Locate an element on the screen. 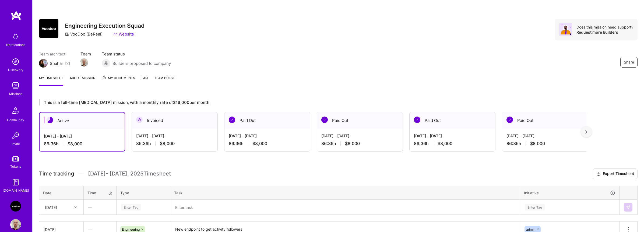 The height and width of the screenshot is (232, 644). img: tokens is located at coordinates (16, 159).